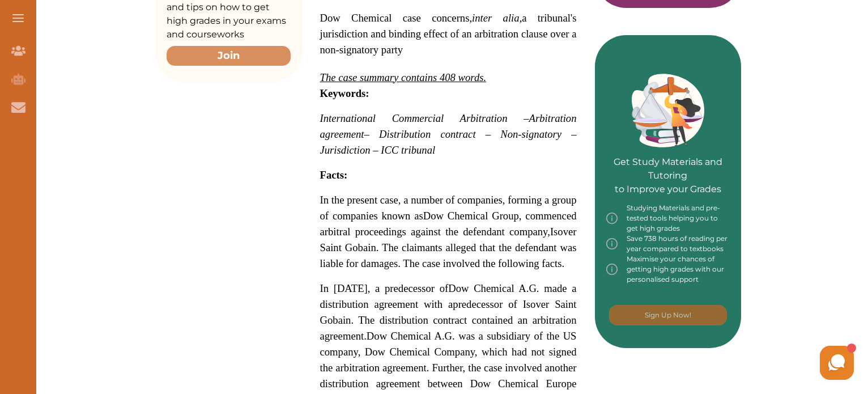 Image resolution: width=868 pixels, height=394 pixels. I want to click on strong: Facts:, so click(334, 174).